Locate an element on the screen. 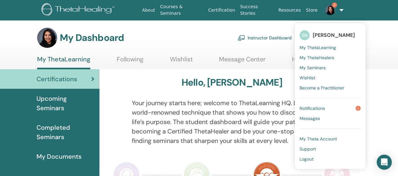  a: Messages is located at coordinates (330, 118).